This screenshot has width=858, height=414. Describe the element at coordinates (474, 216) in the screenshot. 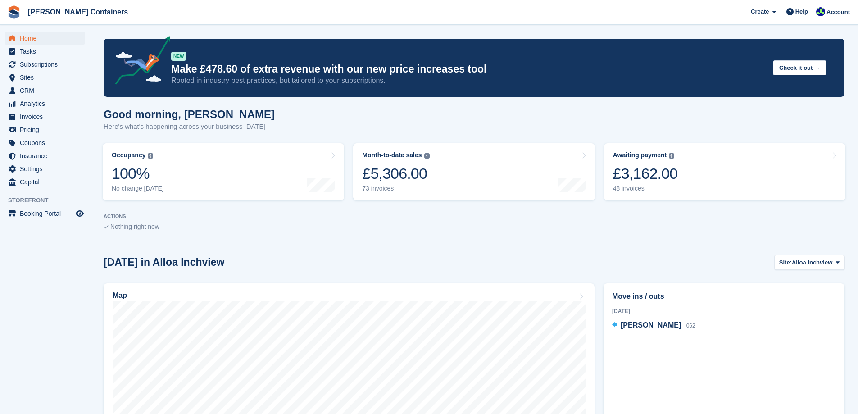

I see `p: ACTIONS` at that location.